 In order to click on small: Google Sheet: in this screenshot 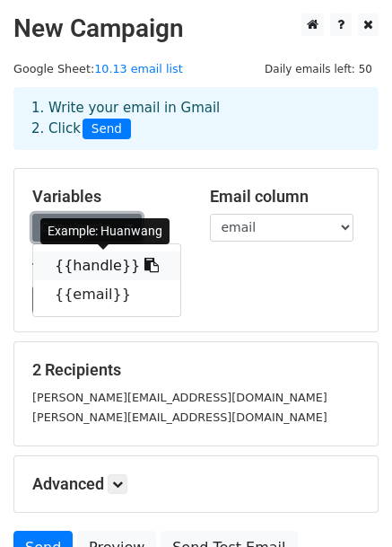, I will do `click(98, 68)`.